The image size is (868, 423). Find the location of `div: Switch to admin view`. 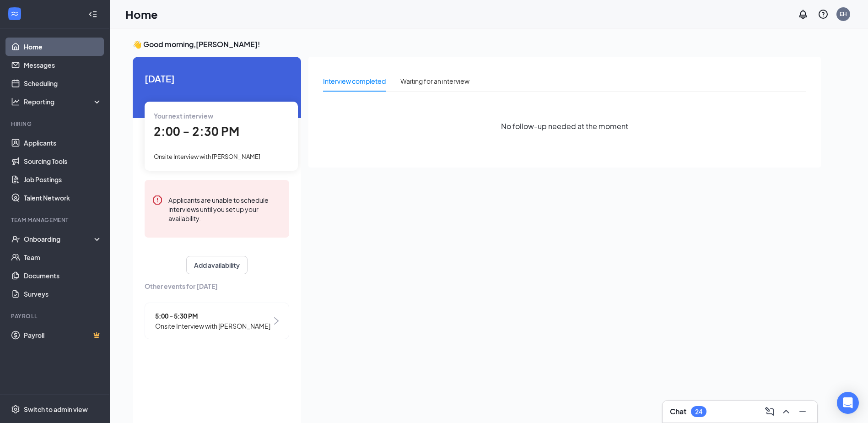

div: Switch to admin view is located at coordinates (56, 409).